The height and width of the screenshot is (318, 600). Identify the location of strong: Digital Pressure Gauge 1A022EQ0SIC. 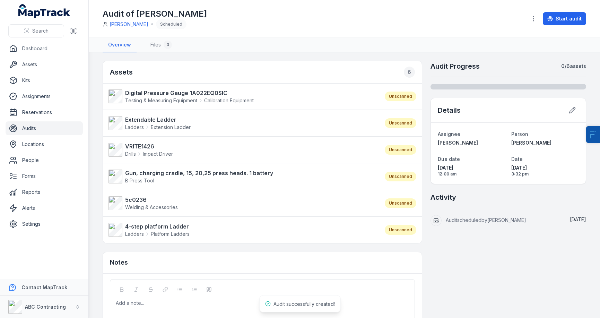
(189, 93).